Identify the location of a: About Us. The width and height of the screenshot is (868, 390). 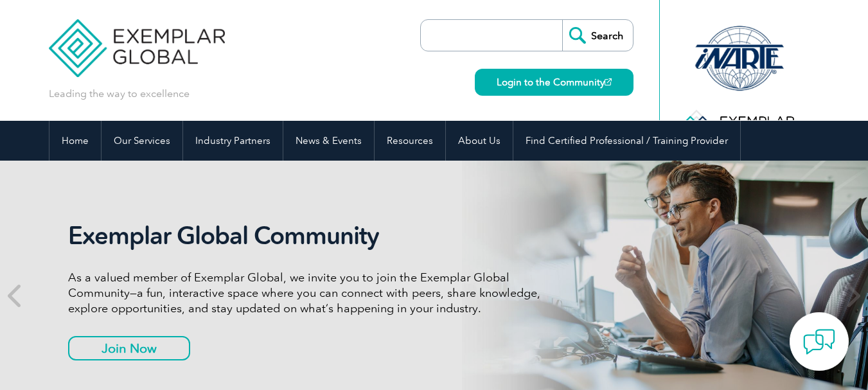
(479, 140).